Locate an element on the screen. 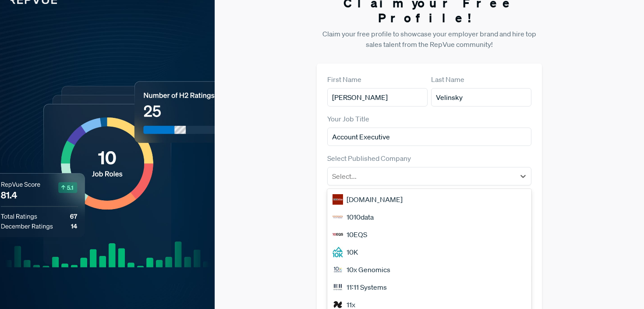 This screenshot has width=644, height=309. label: Your Job Title is located at coordinates (348, 119).